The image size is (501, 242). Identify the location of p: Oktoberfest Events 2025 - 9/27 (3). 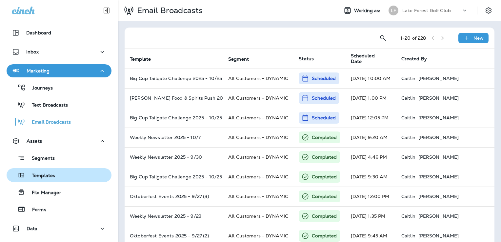
(174, 197).